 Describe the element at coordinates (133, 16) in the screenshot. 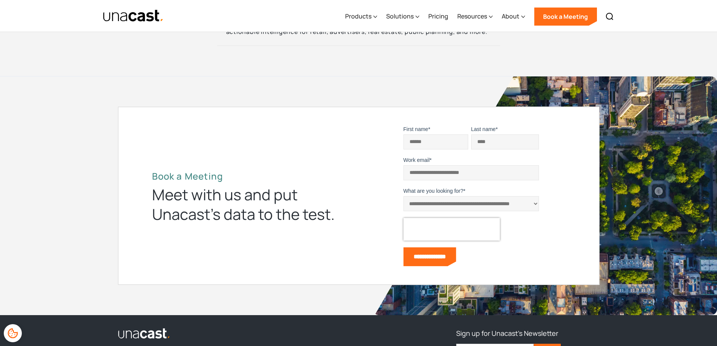

I see `img: Unacast text logo` at that location.